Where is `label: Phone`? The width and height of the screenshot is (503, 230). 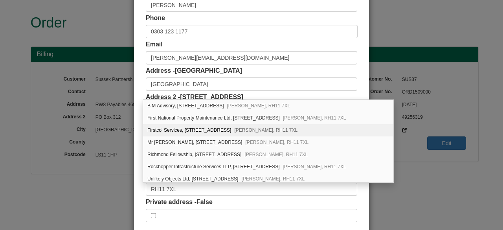
label: Phone is located at coordinates (155, 18).